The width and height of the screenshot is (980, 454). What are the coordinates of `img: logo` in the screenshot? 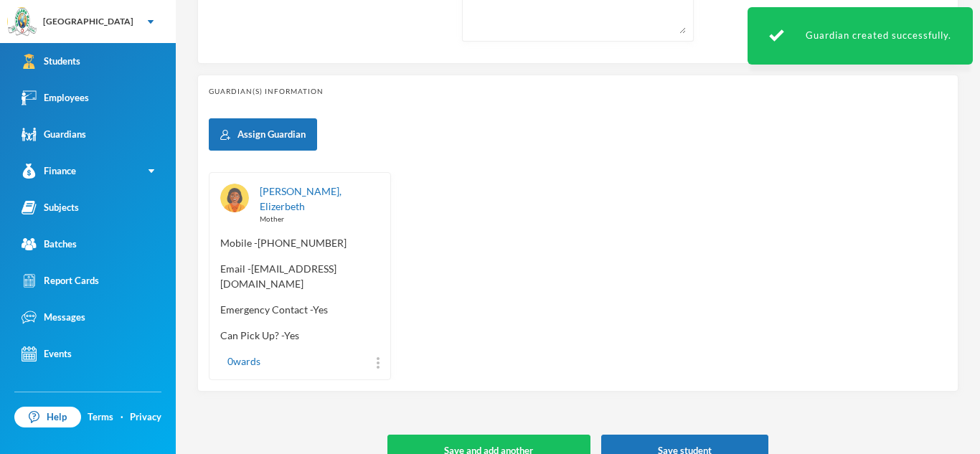 It's located at (22, 22).